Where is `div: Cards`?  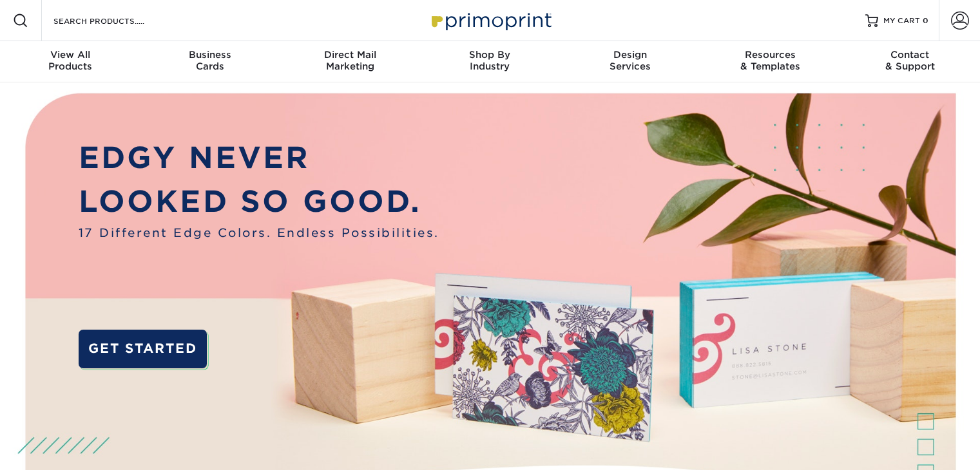 div: Cards is located at coordinates (209, 60).